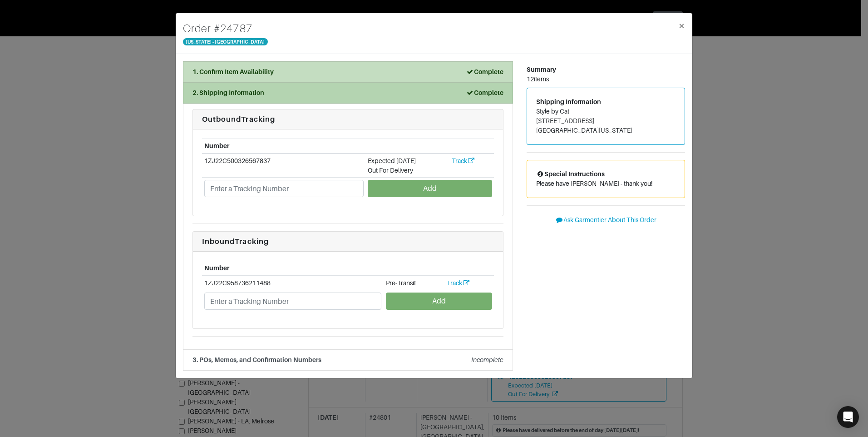  Describe the element at coordinates (569, 102) in the screenshot. I see `span: Shipping Information` at that location.